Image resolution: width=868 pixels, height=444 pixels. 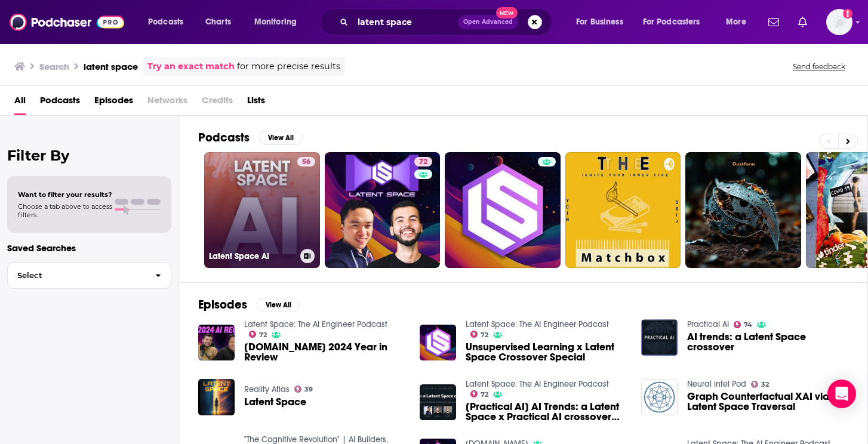 What do you see at coordinates (546, 412) in the screenshot?
I see `span: [Practical AI] AI Trends: a Latent Space x Practical AI crossover pod!` at bounding box center [546, 412].